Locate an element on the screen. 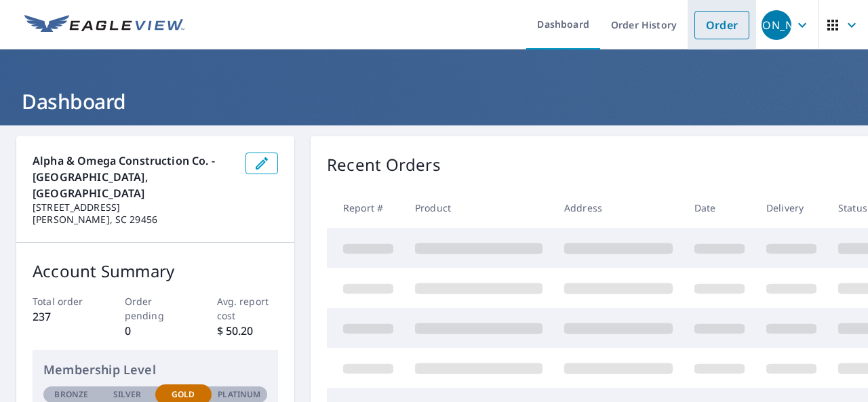 Image resolution: width=868 pixels, height=402 pixels. p: $ 50.20 is located at coordinates (248, 331).